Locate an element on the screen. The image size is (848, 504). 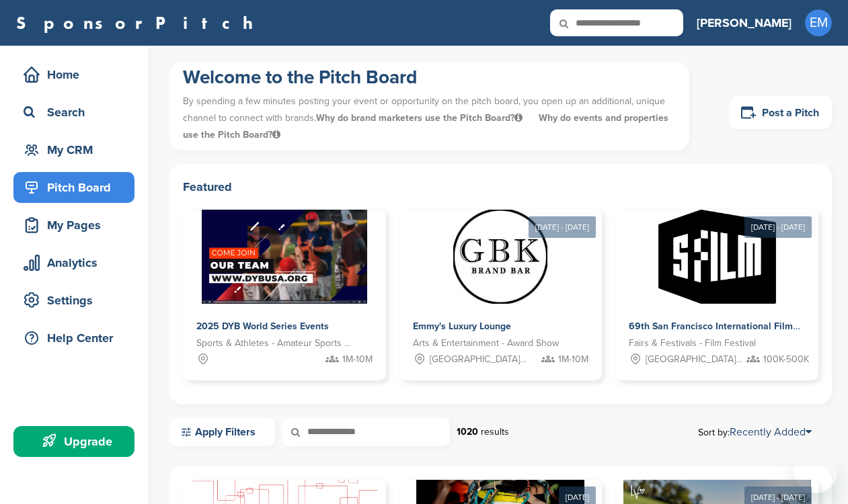
div: Search is located at coordinates (77, 112).